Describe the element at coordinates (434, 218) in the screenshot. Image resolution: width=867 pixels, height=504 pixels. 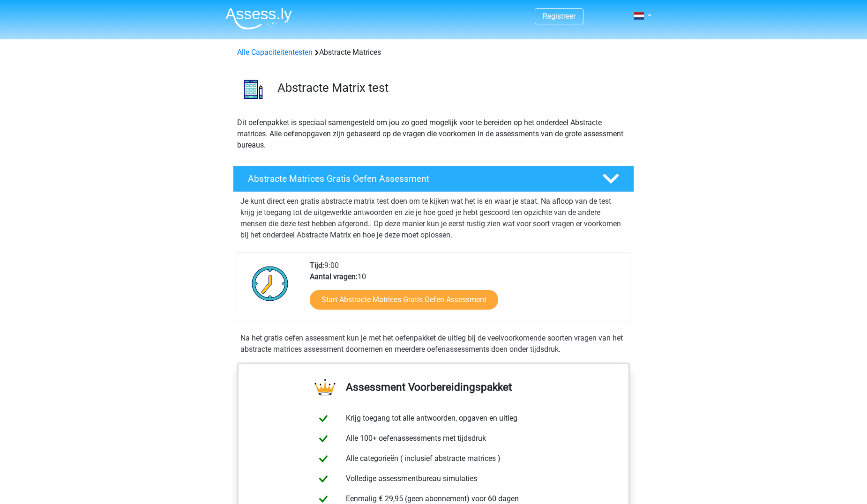
I see `p: Je kunt direct een gratis abstracte matrix test doen om te kijken wat het is en waar je staat. Na...` at that location.